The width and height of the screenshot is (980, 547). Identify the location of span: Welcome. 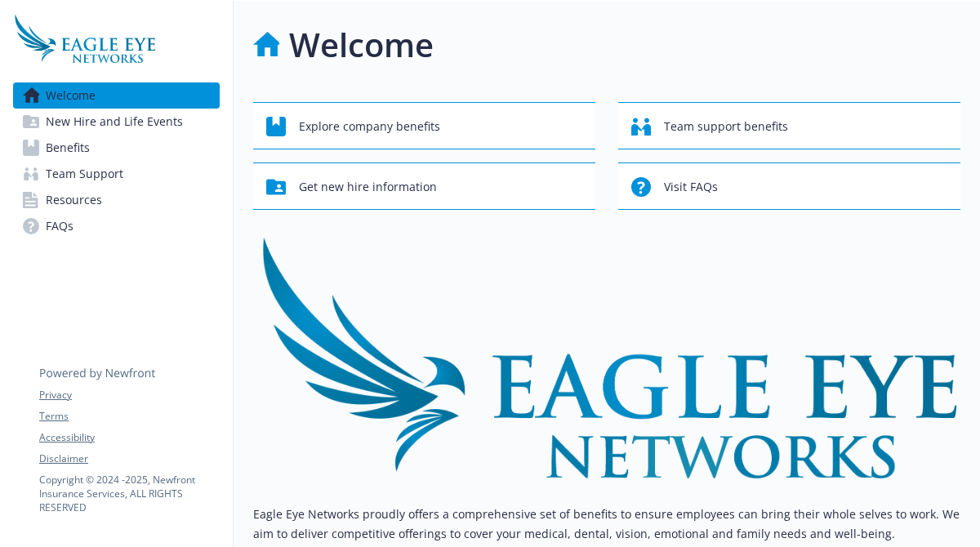
(70, 95).